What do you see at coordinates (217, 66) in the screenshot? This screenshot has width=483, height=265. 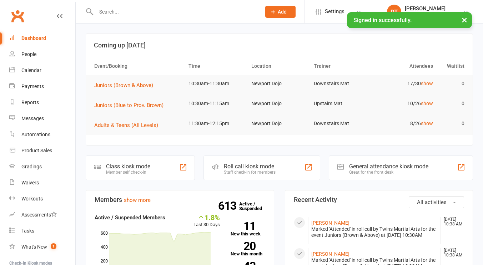 I see `th: Time` at bounding box center [217, 66].